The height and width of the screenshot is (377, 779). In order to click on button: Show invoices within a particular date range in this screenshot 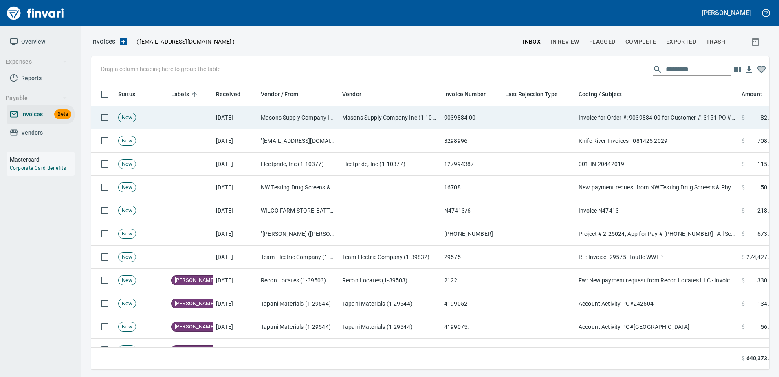, I will do `click(756, 42)`.